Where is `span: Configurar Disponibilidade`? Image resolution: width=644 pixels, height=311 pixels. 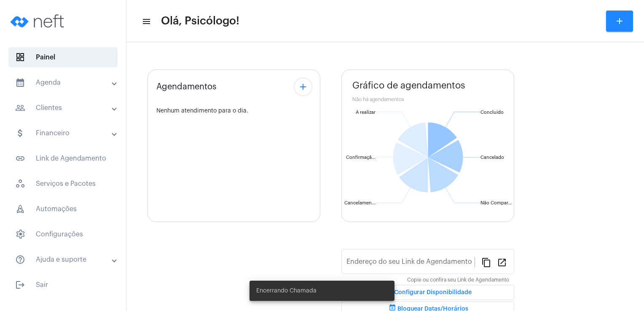
span: Configurar Disponibilidade is located at coordinates (427, 292).